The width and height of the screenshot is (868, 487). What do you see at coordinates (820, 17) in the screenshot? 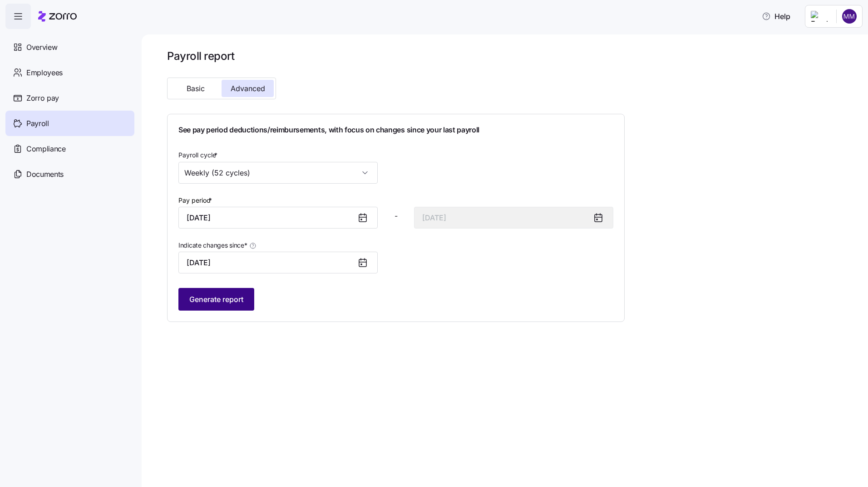
I see `img: Employer logo` at bounding box center [820, 17].